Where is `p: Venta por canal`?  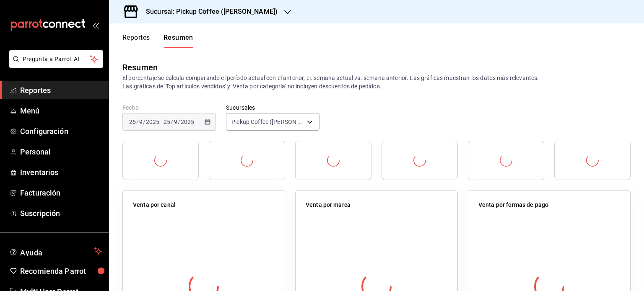 p: Venta por canal is located at coordinates (154, 205).